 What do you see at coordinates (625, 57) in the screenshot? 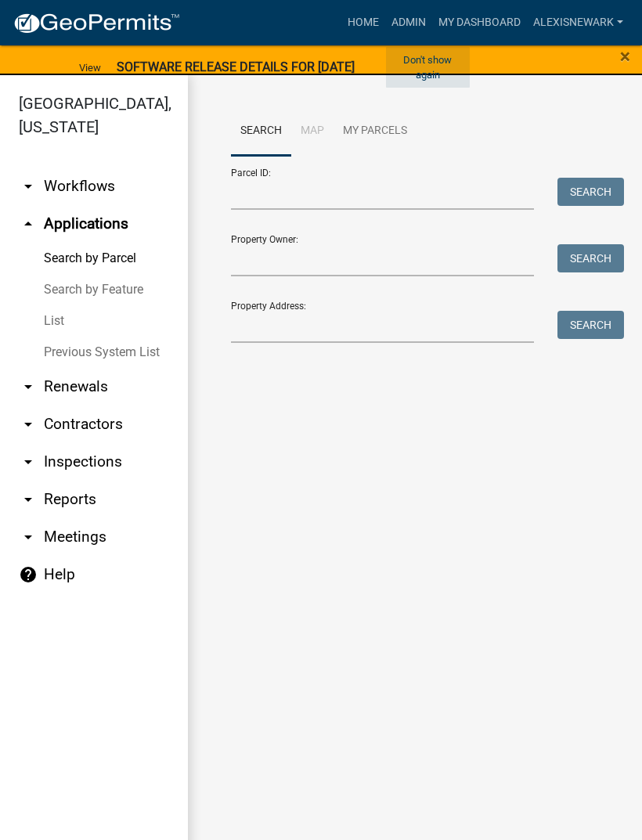
I see `button: Close` at bounding box center [625, 57].